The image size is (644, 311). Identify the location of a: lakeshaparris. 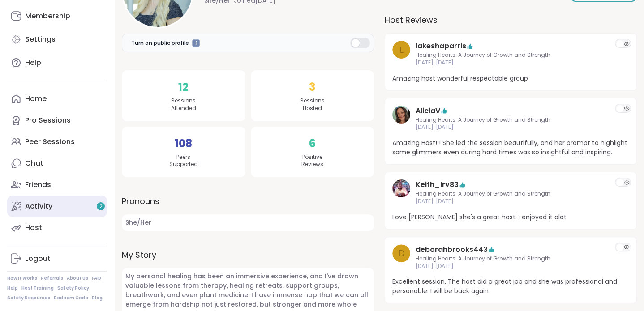
(441, 46).